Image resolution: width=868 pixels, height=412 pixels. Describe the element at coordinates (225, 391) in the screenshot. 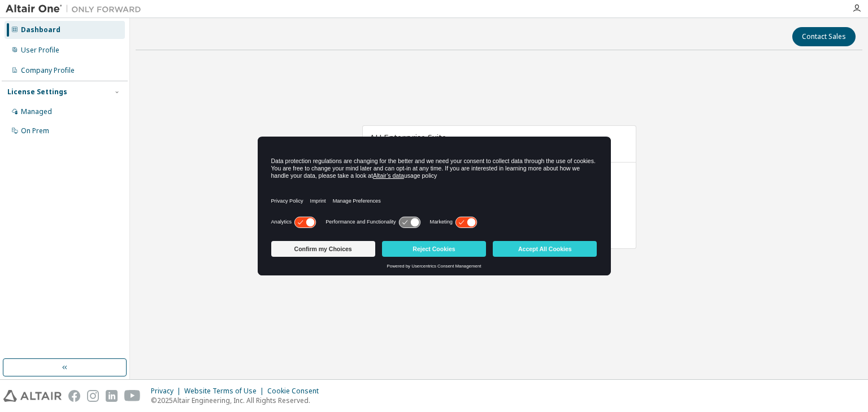

I see `div: Website Terms of Use` at that location.